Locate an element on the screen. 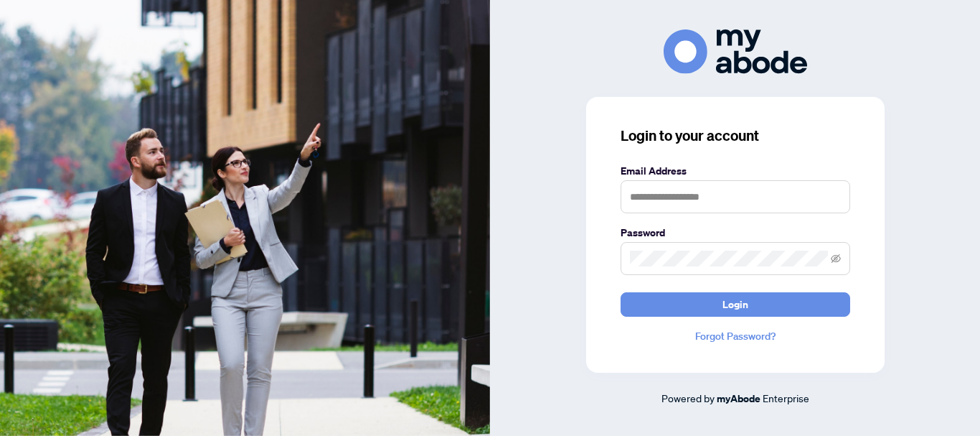 This screenshot has width=980, height=436. span: Login is located at coordinates (735, 304).